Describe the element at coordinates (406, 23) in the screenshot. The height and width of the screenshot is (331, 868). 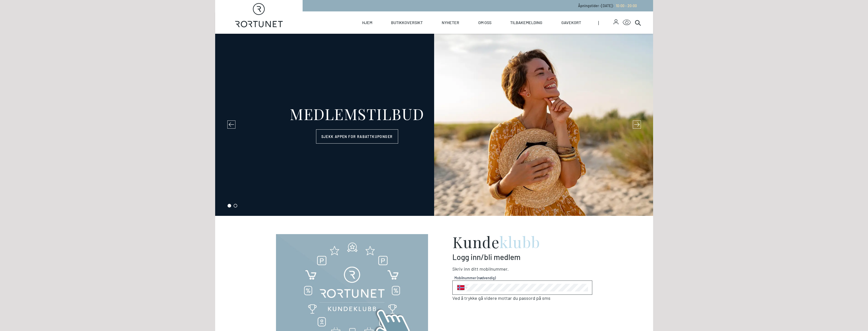
I see `a: Butikkoversikt` at that location.